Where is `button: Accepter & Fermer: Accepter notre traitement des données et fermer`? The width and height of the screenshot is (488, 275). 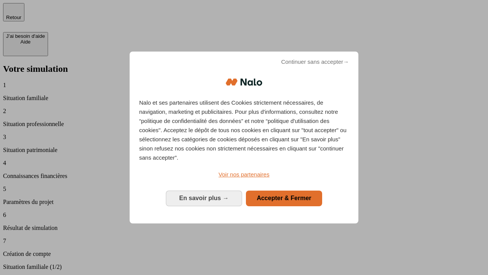 button: Accepter & Fermer: Accepter notre traitement des données et fermer is located at coordinates (284, 198).